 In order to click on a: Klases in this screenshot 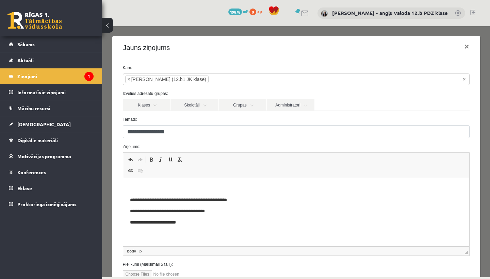, I will do `click(45, 79)`.